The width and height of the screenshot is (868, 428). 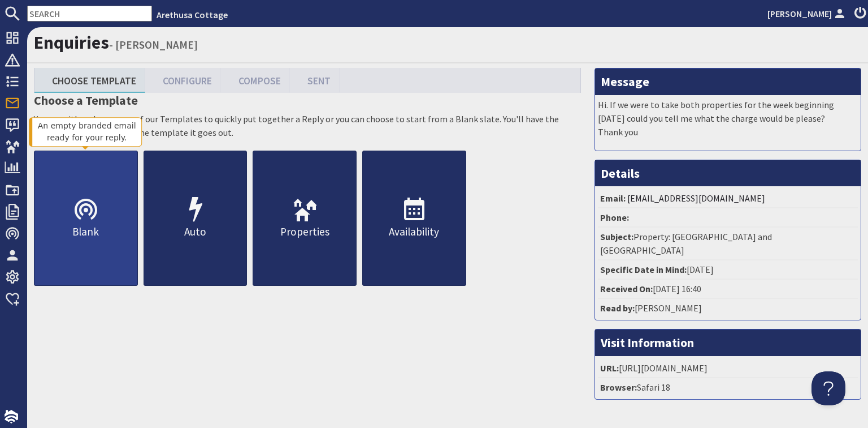 What do you see at coordinates (12, 416) in the screenshot?
I see `img: staytech_i_w-64f4e8e9ee0a9c174fd5317b4b171b261742d2d393467e5bdba4413f4f884c10.svg` at bounding box center [12, 416].